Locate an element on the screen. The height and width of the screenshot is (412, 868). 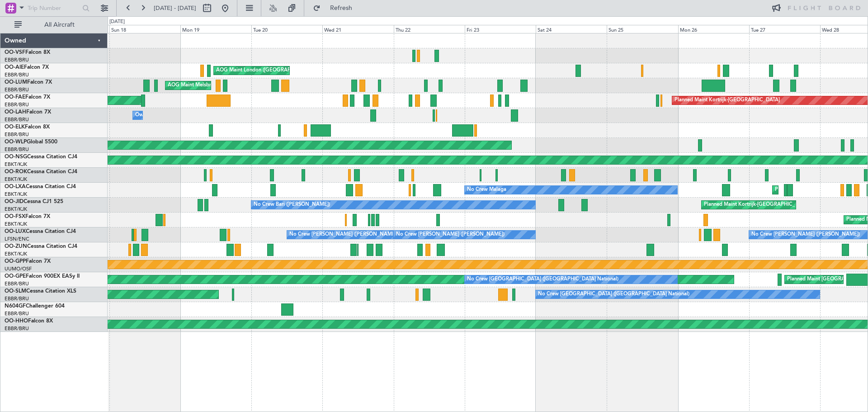
a: OO-AIEFalcon 7X is located at coordinates (26, 67).